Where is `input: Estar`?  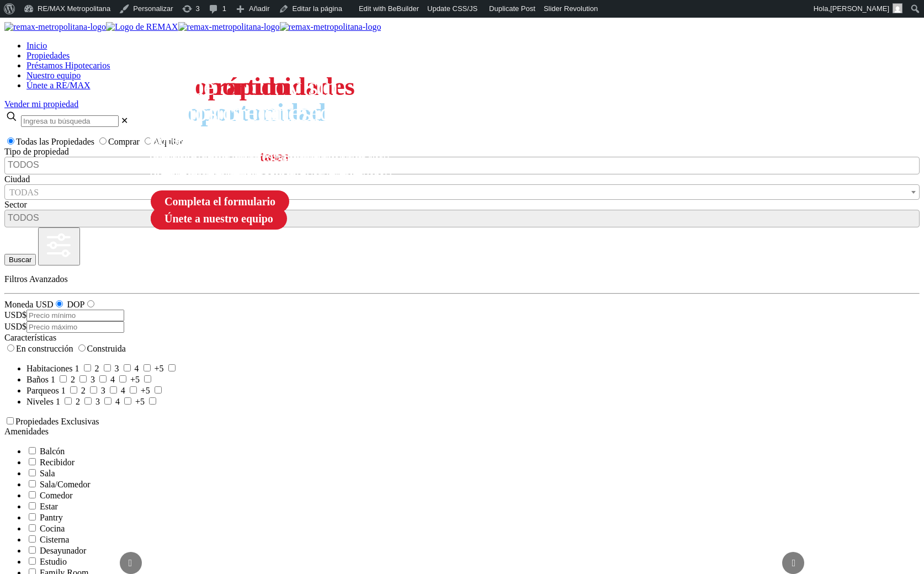
input: Estar is located at coordinates (32, 505).